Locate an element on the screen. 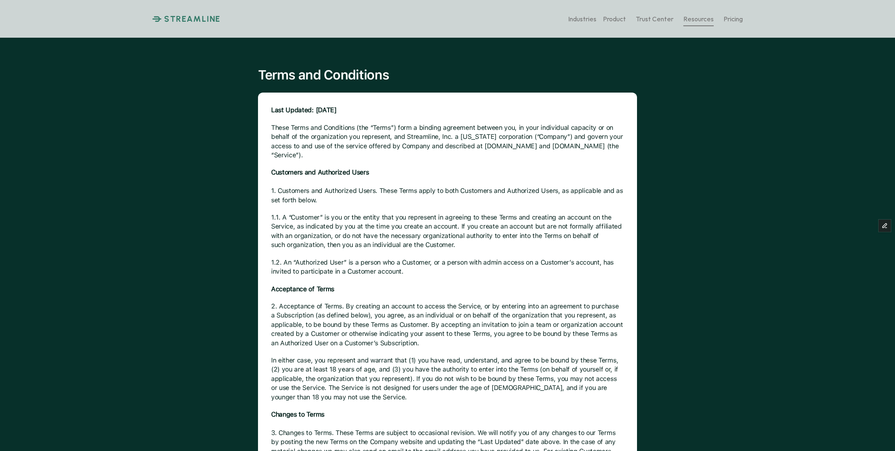  p: 1.2. An “Authorized User” is a person who a Customer, or a person with admin access on a Customer... is located at coordinates (447, 267).